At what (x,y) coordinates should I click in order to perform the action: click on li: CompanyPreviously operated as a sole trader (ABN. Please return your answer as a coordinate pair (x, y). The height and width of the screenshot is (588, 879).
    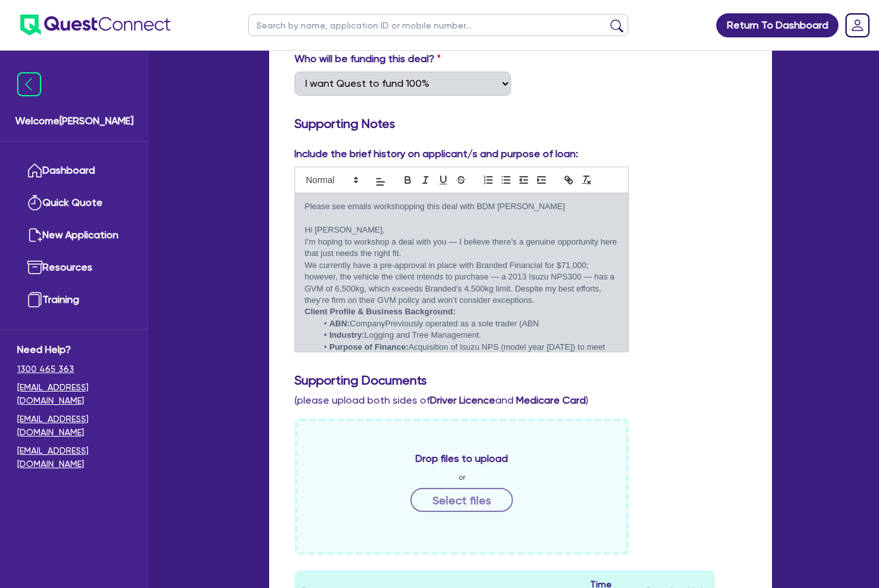
    Looking at the image, I should click on (468, 324).